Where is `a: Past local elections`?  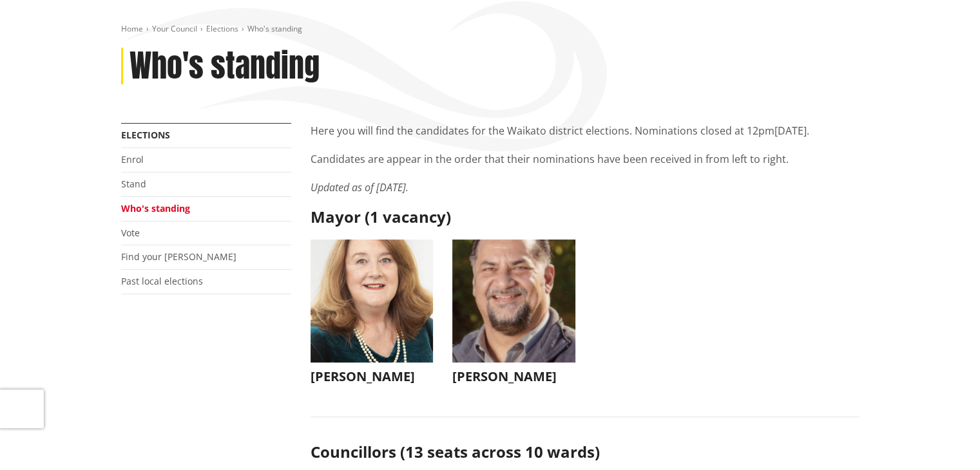
a: Past local elections is located at coordinates (162, 281).